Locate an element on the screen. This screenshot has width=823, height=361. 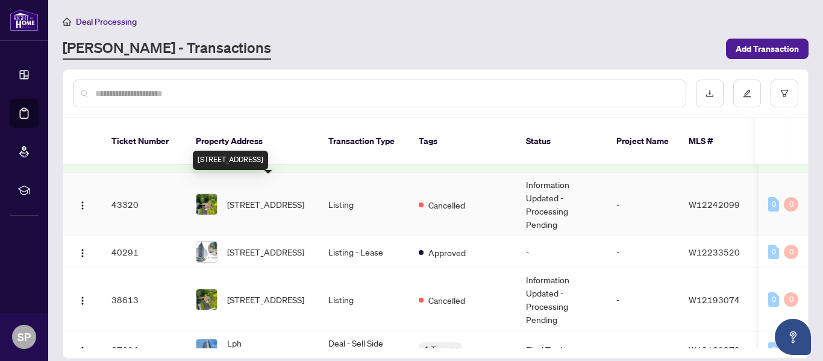
button: Open asap is located at coordinates (792, 337).